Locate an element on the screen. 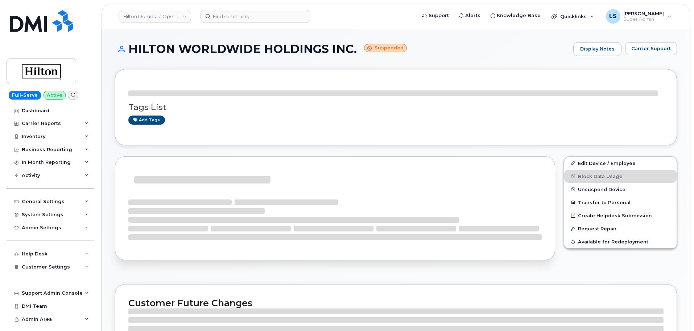 The height and width of the screenshot is (331, 694). button: Request Repair is located at coordinates (621, 228).